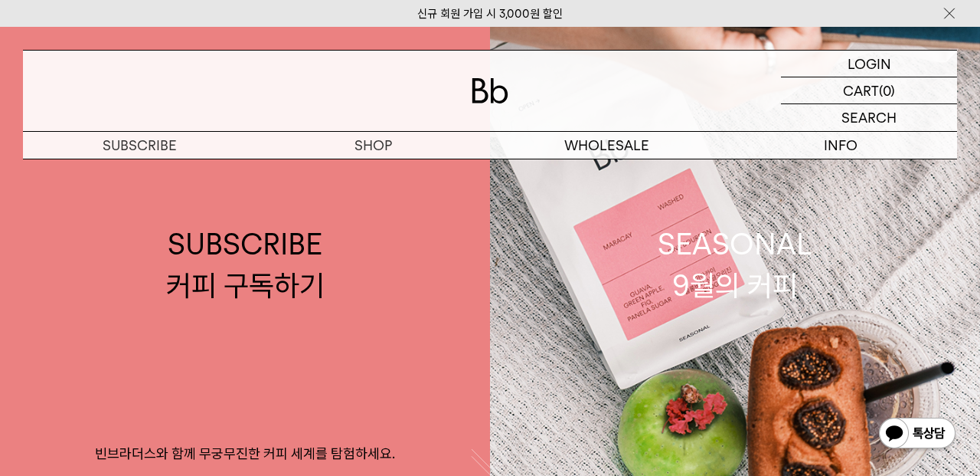  Describe the element at coordinates (869, 91) in the screenshot. I see `a: CART (0)` at that location.